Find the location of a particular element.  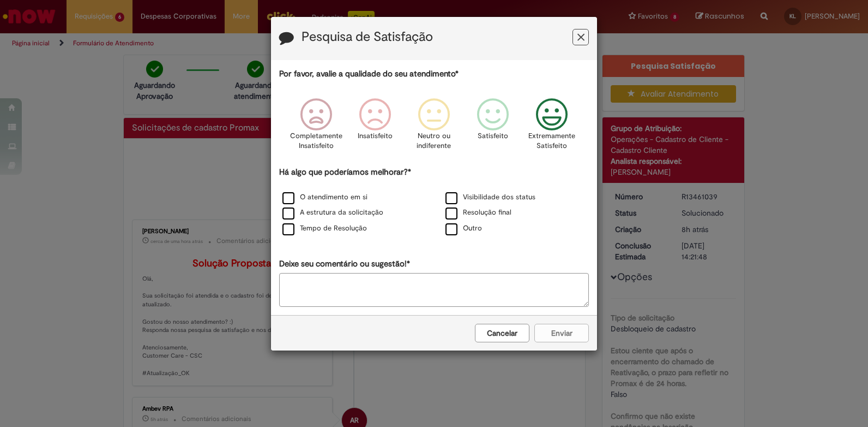

button: Cancelar is located at coordinates (502, 333).